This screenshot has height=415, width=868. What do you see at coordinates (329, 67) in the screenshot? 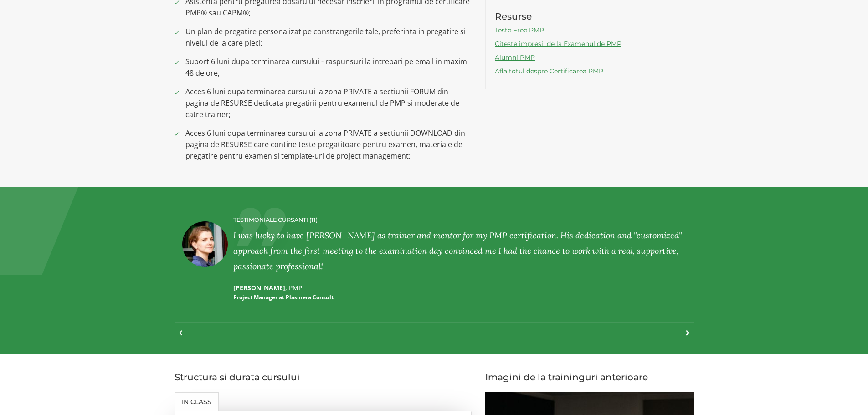
I see `span: Suport 6 luni dupa terminarea cursului - raspunsuri la intrebari pe email in maxim 48 de ore;` at bounding box center [329, 67].